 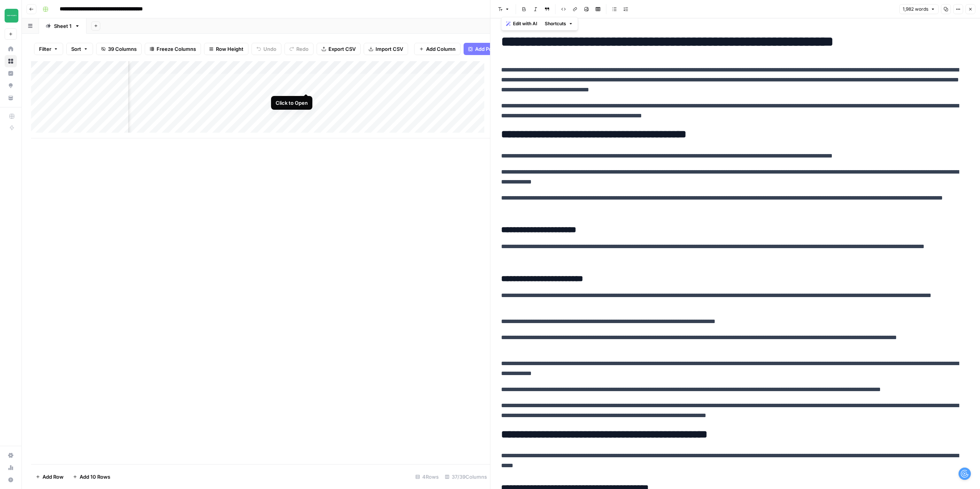 What do you see at coordinates (11, 468) in the screenshot?
I see `a: Usage` at bounding box center [11, 468].